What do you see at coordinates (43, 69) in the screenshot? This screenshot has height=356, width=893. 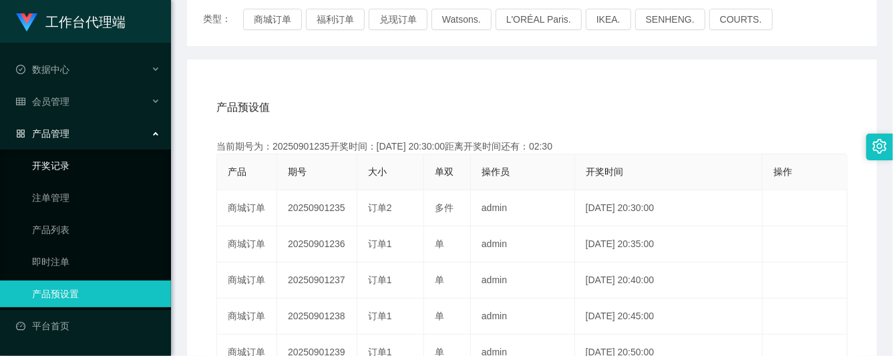 I see `span: 数据中心` at bounding box center [43, 69].